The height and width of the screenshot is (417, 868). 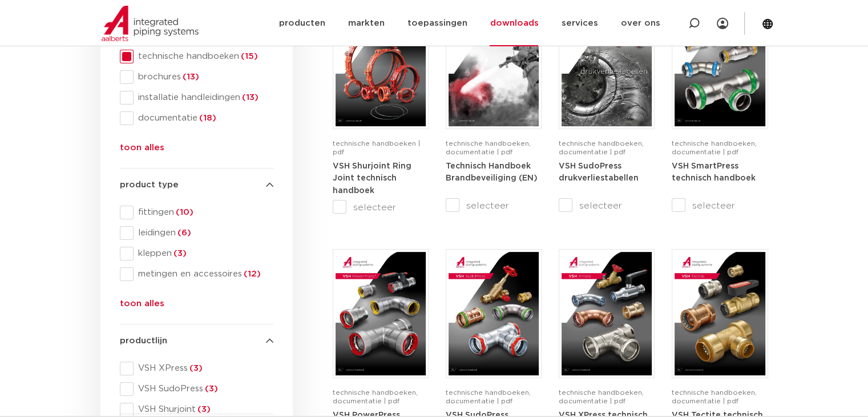 What do you see at coordinates (196, 56) in the screenshot?
I see `div: technische handboeken(15)` at bounding box center [196, 56].